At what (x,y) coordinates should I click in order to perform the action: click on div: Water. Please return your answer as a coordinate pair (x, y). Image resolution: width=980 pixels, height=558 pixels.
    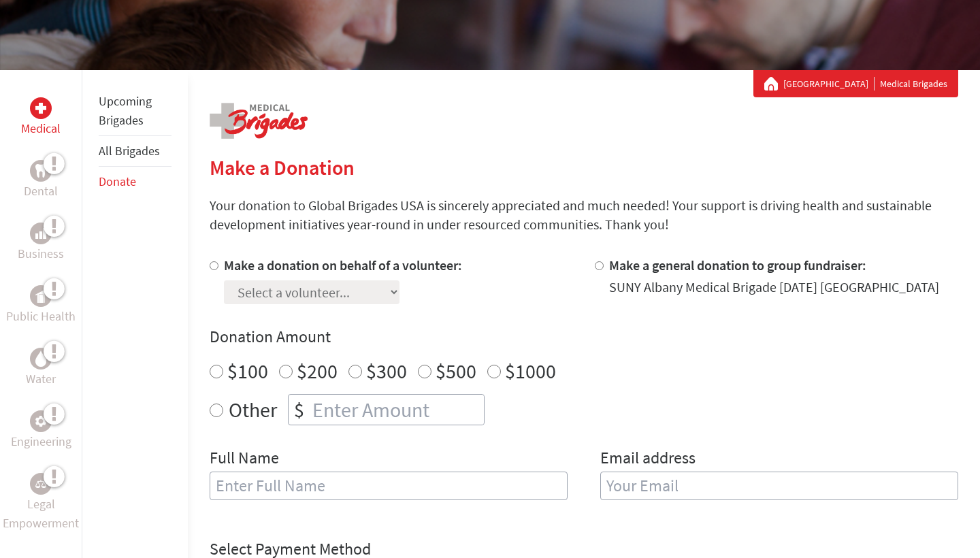
    Looking at the image, I should click on (40, 359).